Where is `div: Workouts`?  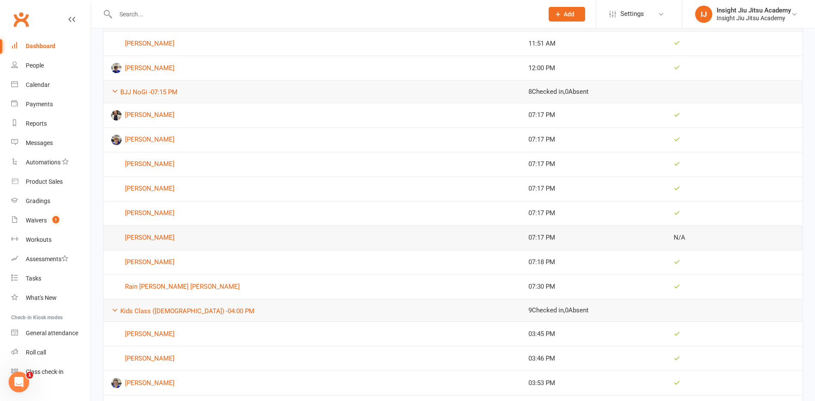
div: Workouts is located at coordinates (39, 239).